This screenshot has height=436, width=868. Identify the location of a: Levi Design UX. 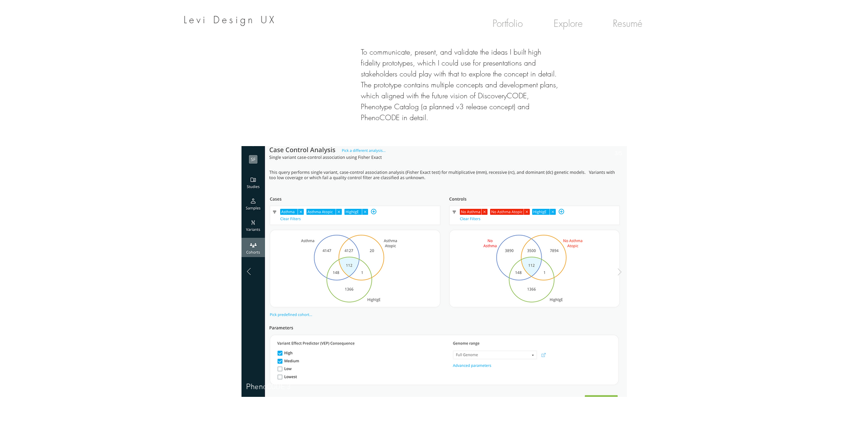
(230, 19).